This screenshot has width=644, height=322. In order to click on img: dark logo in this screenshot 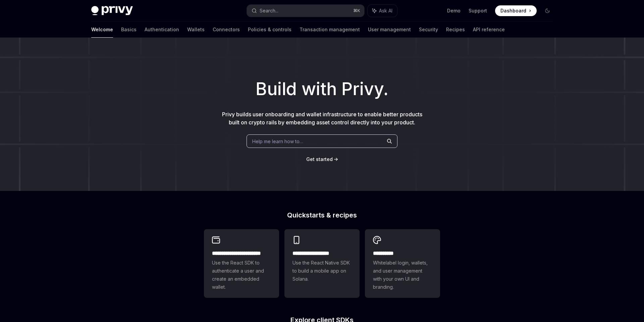, I will do `click(112, 11)`.